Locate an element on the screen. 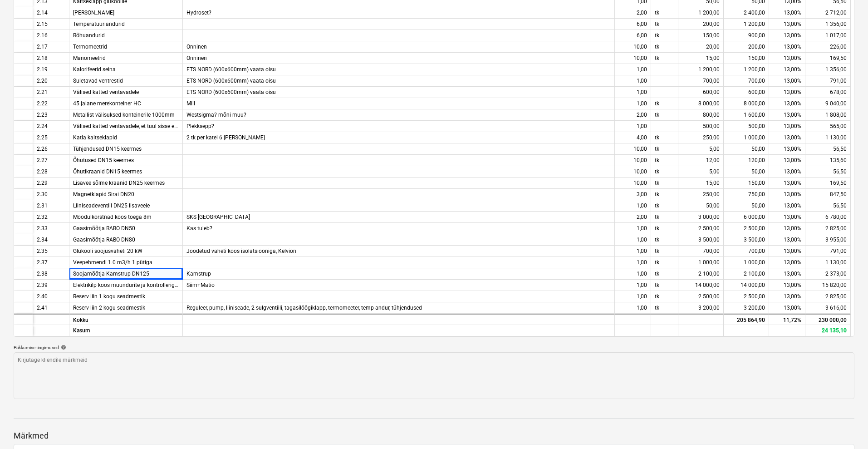  div: 2.31 is located at coordinates (52, 206).